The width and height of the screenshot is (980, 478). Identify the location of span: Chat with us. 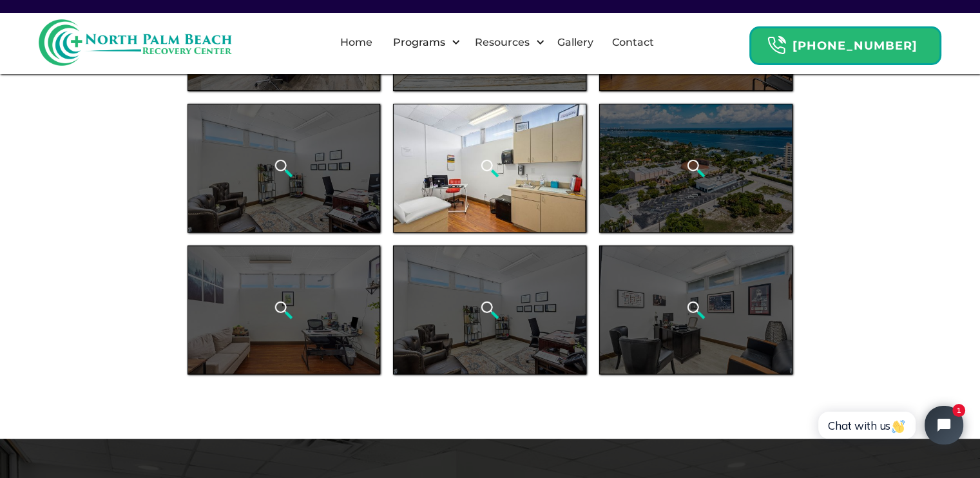
(62, 30).